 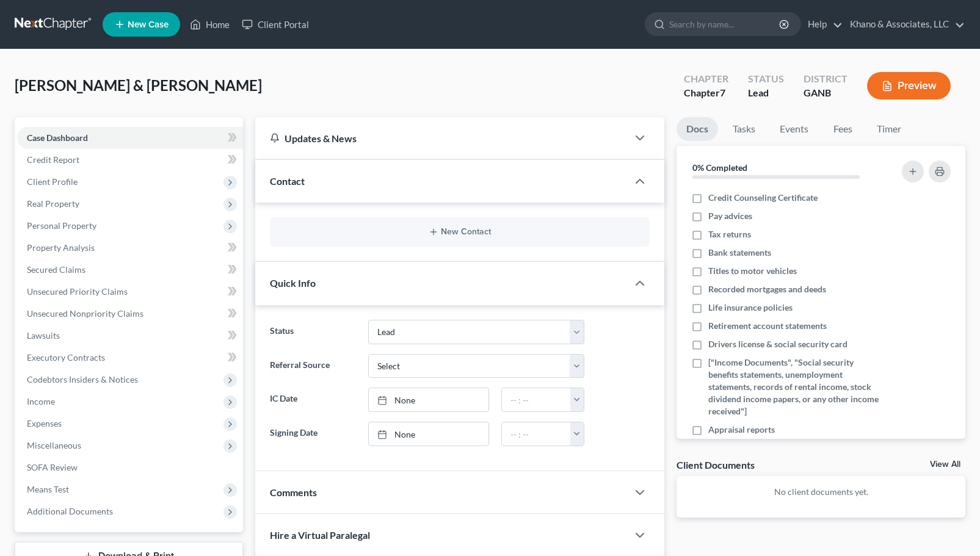 What do you see at coordinates (825, 93) in the screenshot?
I see `div: GANB` at bounding box center [825, 93].